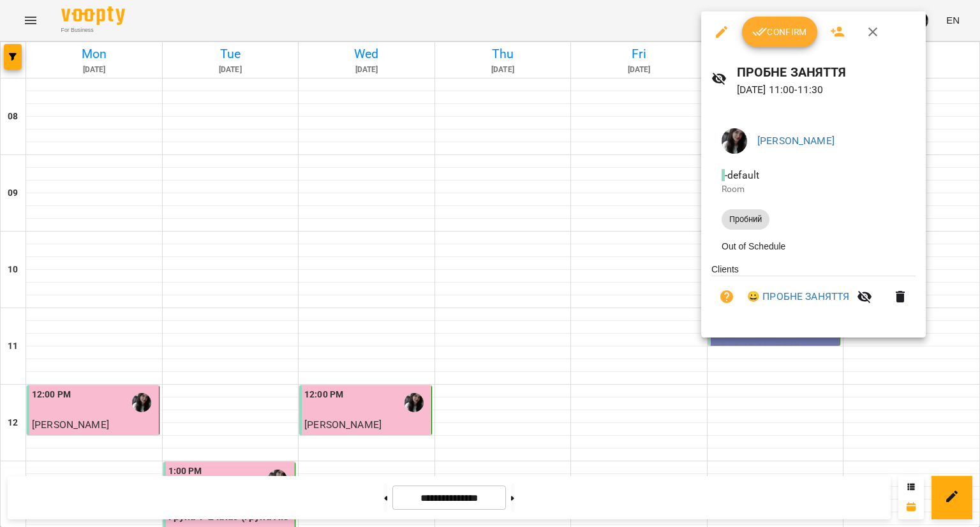 This screenshot has height=527, width=980. I want to click on p: Room, so click(814, 189).